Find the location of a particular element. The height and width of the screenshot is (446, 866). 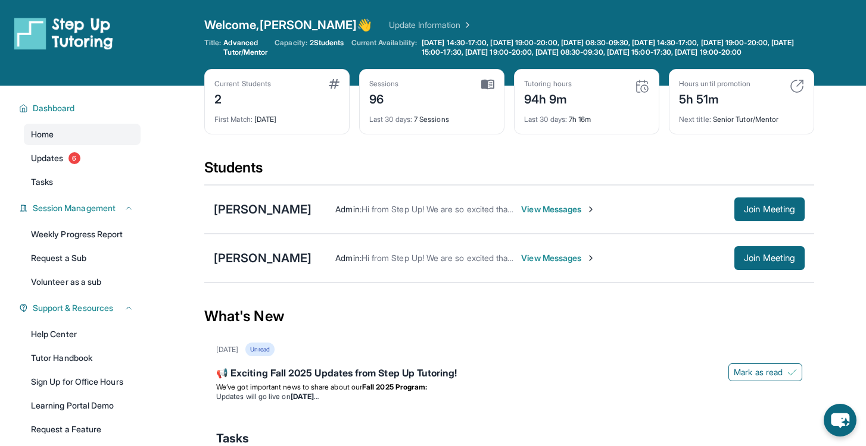

span: Dashboard is located at coordinates (54, 108).